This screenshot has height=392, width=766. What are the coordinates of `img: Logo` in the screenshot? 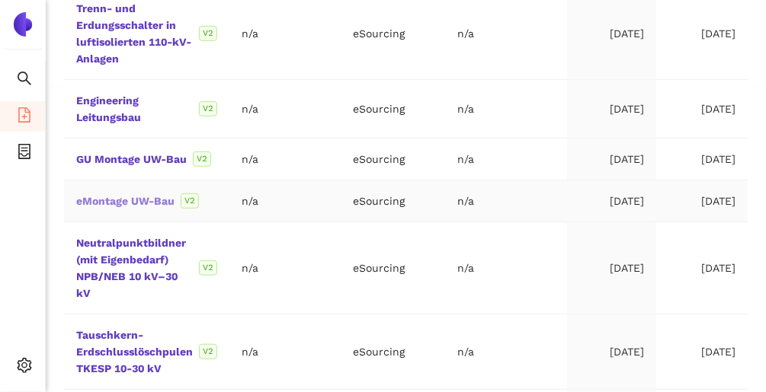 It's located at (23, 24).